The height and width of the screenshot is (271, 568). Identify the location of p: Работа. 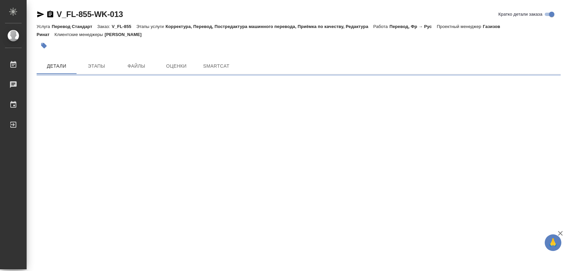
(381, 26).